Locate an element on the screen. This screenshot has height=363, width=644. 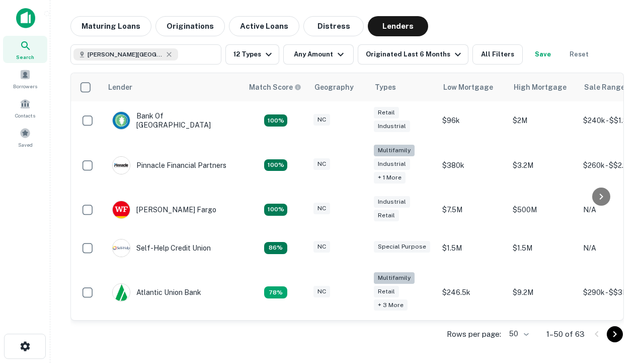
div: Borrowers is located at coordinates (25, 79).